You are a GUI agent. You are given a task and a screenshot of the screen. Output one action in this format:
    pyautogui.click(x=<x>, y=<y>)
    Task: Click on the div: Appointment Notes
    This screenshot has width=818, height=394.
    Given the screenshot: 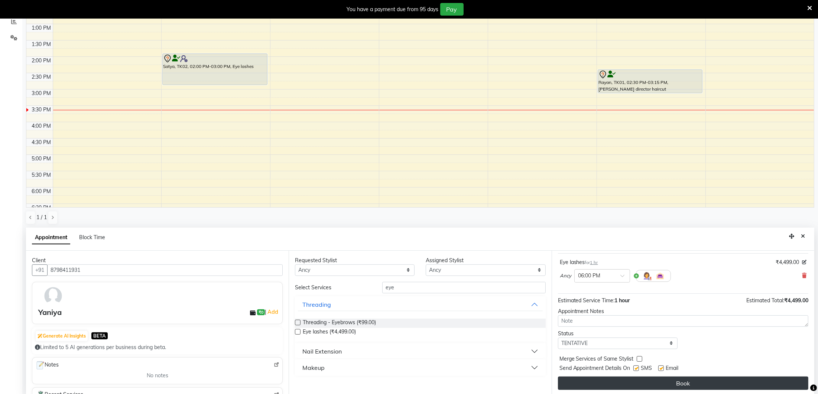 What is the action you would take?
    pyautogui.click(x=683, y=311)
    